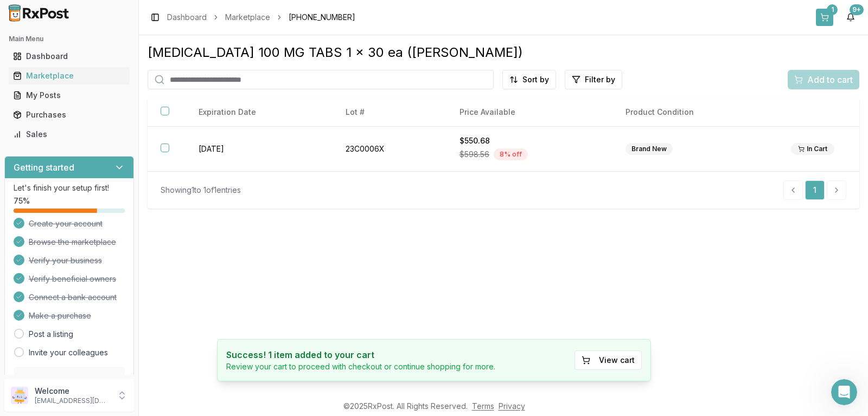 The image size is (868, 416). What do you see at coordinates (69, 390) in the screenshot?
I see `p: Need help? Set up a 25 minute call with our team to set up.` at bounding box center [69, 390].